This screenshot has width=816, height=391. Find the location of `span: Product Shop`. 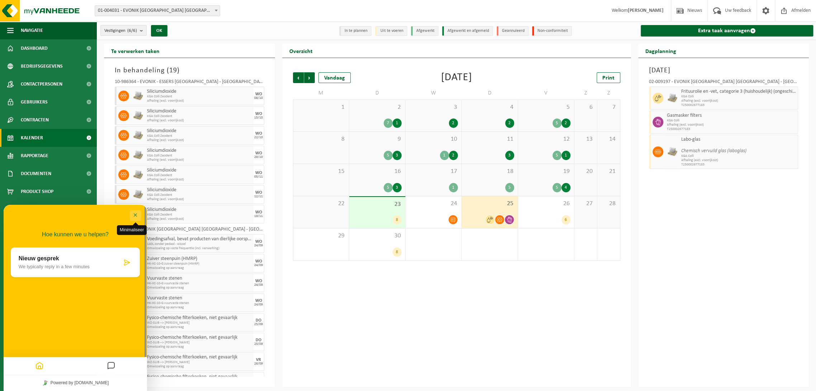

span: Product Shop is located at coordinates (37, 192).